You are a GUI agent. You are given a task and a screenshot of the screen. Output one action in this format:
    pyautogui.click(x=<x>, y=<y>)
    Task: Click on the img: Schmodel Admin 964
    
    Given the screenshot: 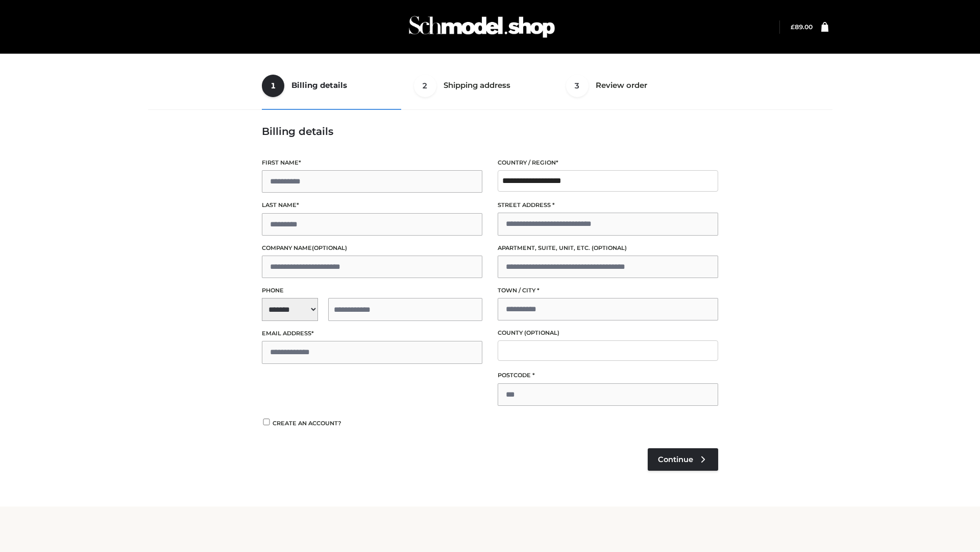 What is the action you would take?
    pyautogui.click(x=481, y=27)
    